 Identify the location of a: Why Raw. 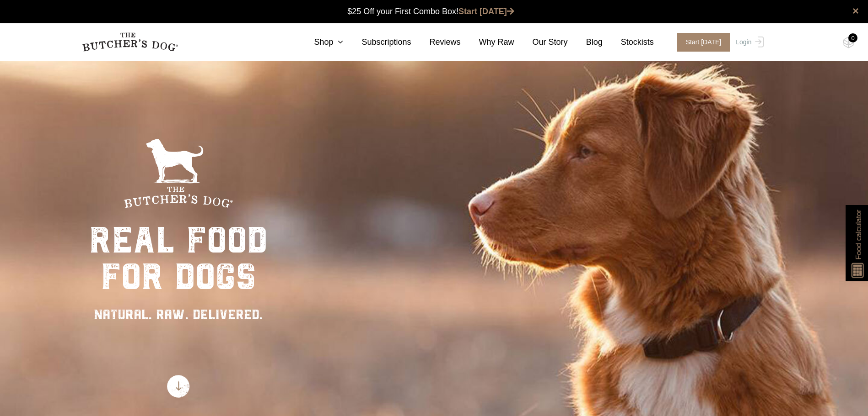
(487, 42).